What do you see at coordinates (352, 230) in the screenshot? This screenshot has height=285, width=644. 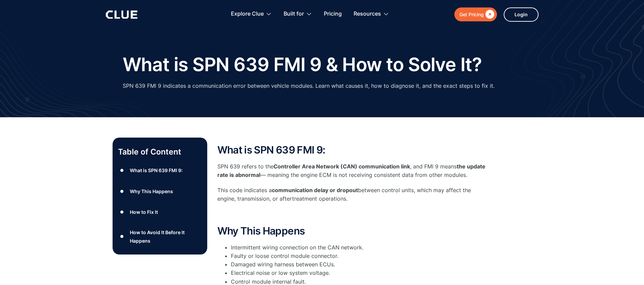 I see `h2: Why This Happens` at bounding box center [352, 230].